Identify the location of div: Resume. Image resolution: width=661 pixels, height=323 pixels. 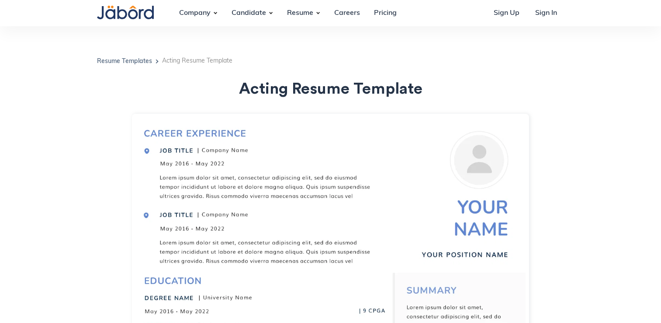
(300, 13).